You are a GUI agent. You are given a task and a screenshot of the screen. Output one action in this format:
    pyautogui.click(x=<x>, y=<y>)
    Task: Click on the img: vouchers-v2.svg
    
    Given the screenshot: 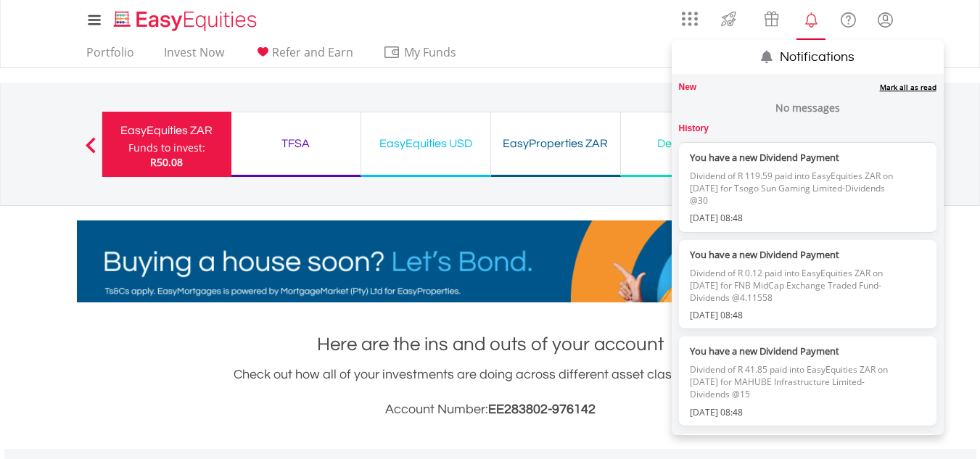 What is the action you would take?
    pyautogui.click(x=771, y=19)
    